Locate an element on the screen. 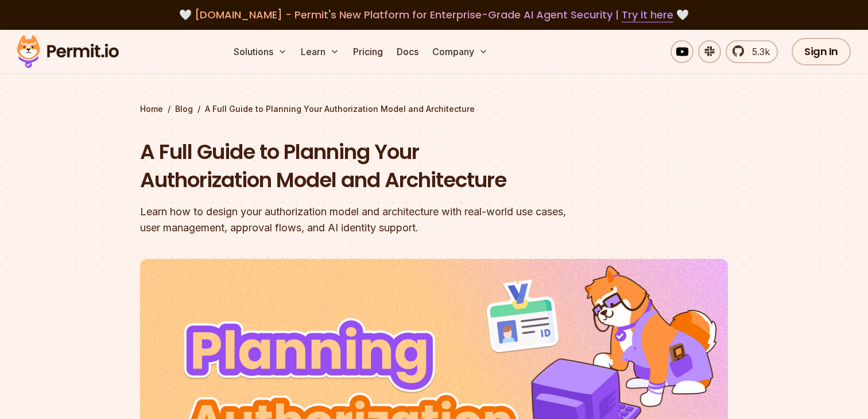 The width and height of the screenshot is (868, 419). div: Learn how to design your authorization model and architecture with real-world use cases, user man... is located at coordinates (360, 220).